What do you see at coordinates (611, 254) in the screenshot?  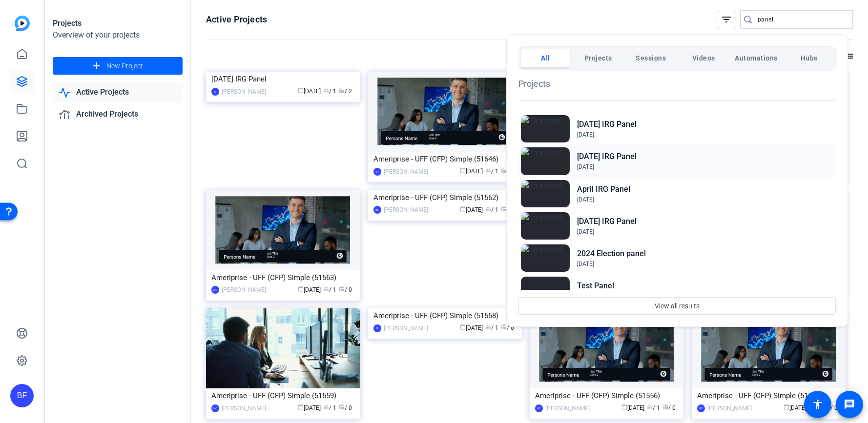 I see `h2: 2024 Election panel` at bounding box center [611, 254].